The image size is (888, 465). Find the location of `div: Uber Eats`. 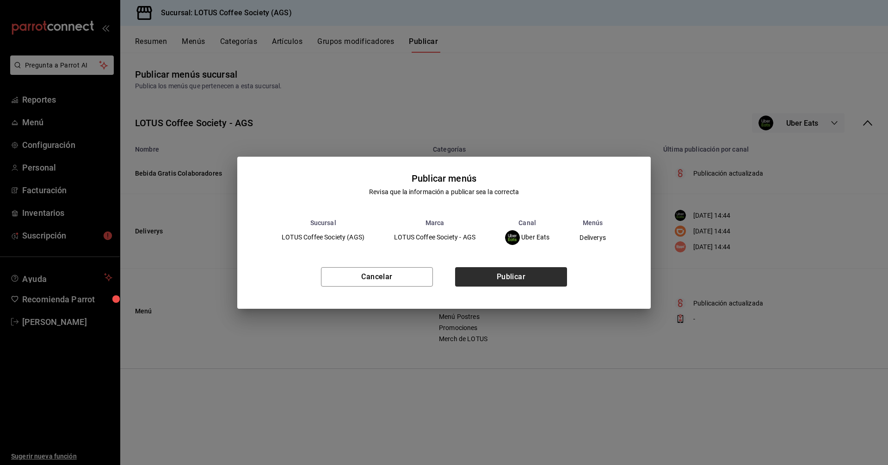

div: Uber Eats is located at coordinates (527, 238).